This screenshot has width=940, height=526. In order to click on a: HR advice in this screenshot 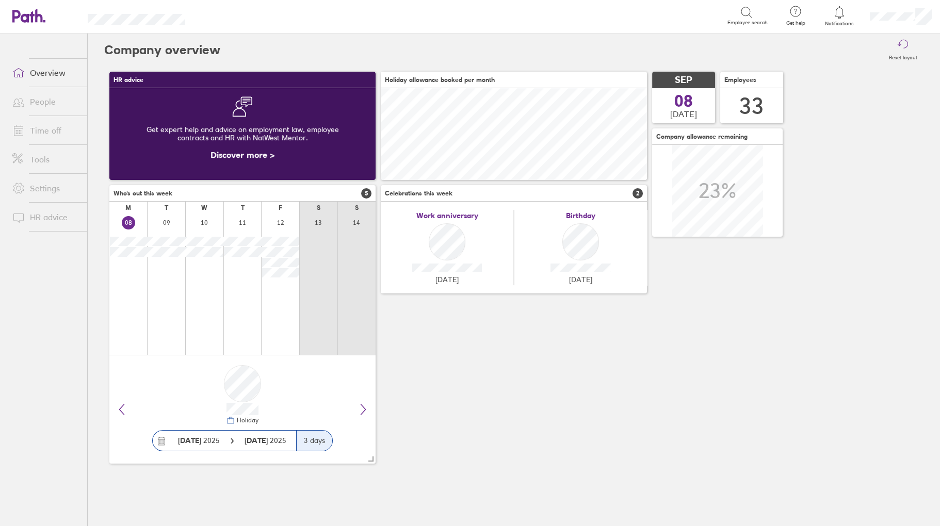, I will do `click(45, 217)`.